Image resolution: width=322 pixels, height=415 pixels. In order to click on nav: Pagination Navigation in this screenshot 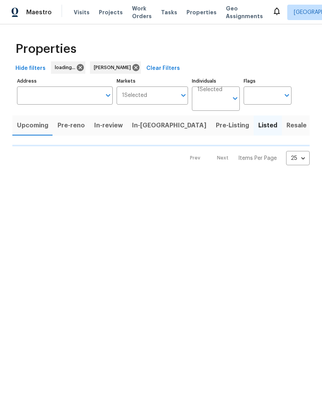, I will do `click(246, 158)`.